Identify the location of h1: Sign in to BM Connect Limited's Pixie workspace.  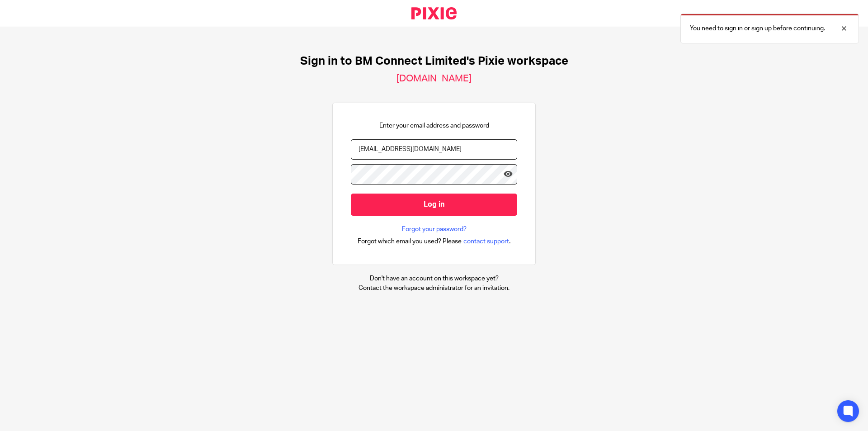
(434, 61).